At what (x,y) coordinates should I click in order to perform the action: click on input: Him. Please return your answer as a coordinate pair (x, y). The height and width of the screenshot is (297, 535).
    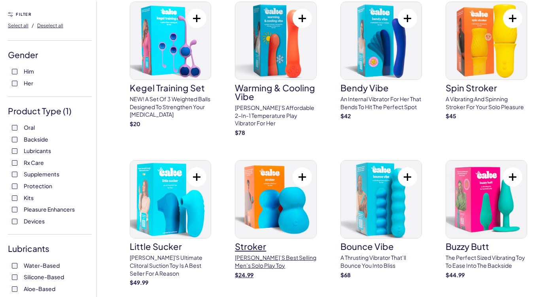
    Looking at the image, I should click on (15, 72).